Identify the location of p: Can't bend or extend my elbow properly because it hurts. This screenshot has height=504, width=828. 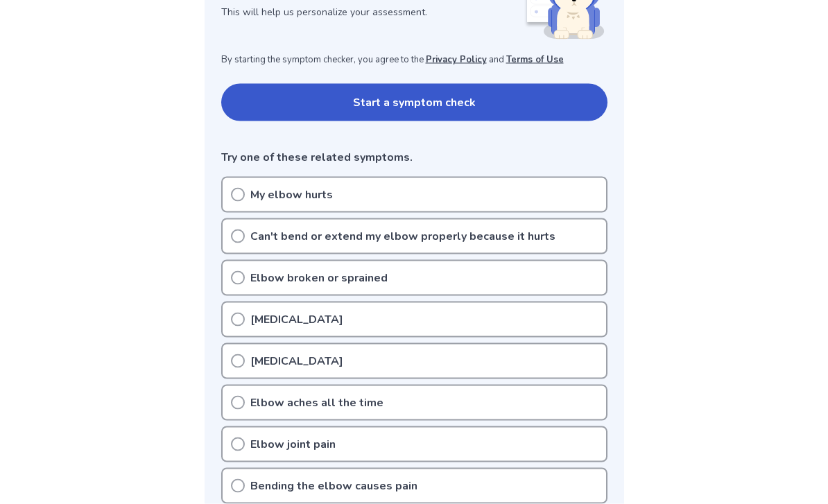
(403, 236).